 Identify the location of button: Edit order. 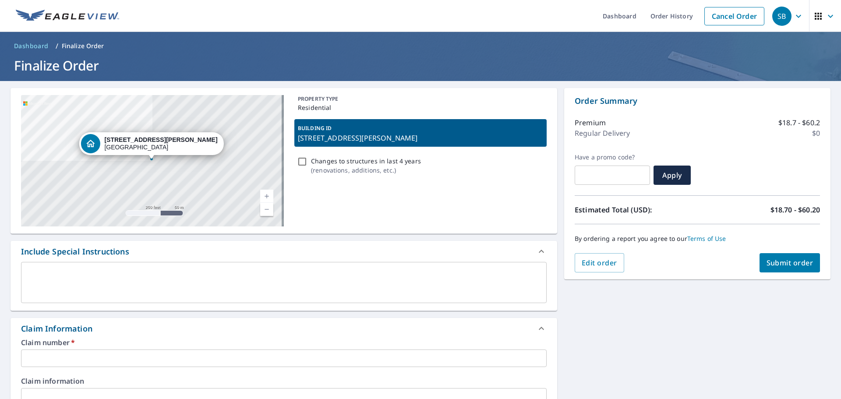
(599, 263).